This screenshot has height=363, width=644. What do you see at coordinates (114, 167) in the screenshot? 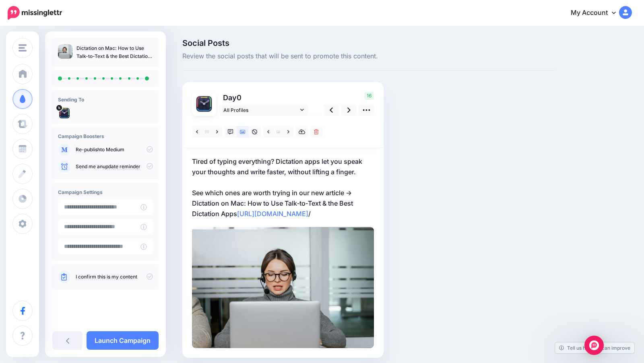
I see `p: Send me an` at bounding box center [114, 167].